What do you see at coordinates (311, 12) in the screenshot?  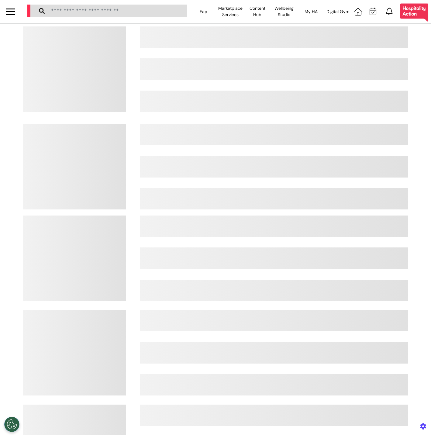 I see `div: My HA` at bounding box center [311, 12].